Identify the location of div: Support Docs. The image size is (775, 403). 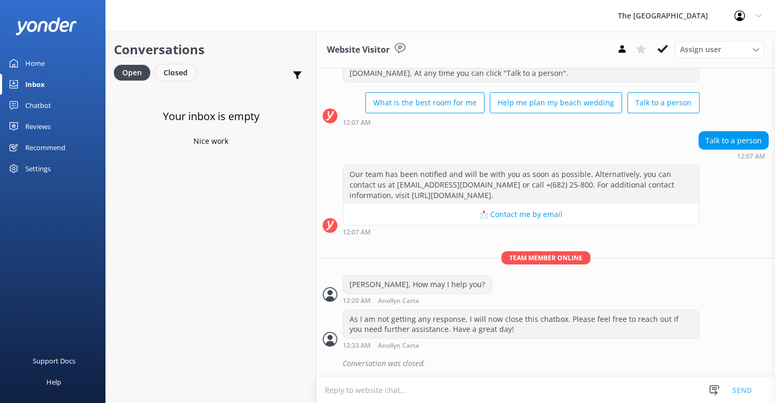
(54, 361).